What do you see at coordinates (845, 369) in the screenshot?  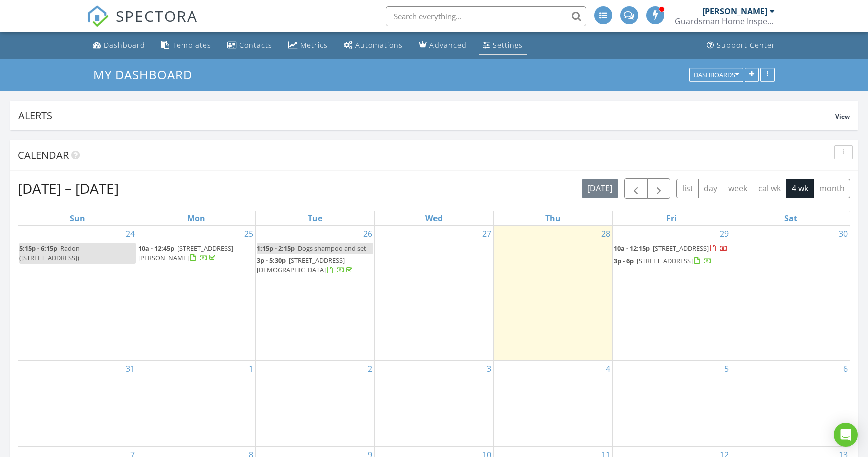 I see `a: Go to September 6, 2025` at bounding box center [845, 369].